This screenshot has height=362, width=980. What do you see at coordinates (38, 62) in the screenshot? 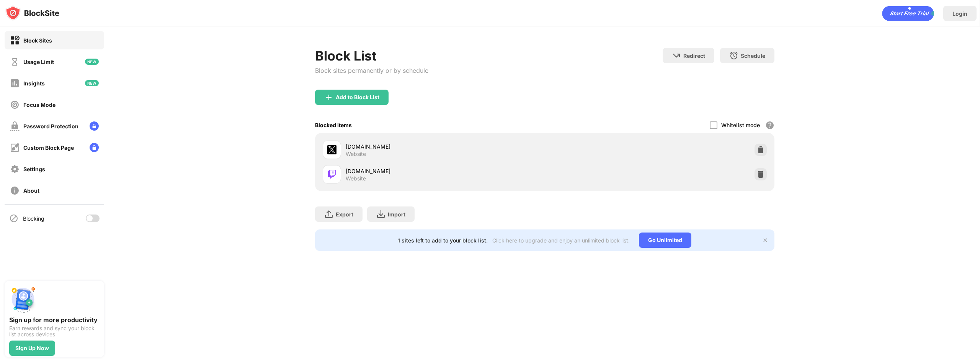
I see `div: Usage Limit` at bounding box center [38, 62].